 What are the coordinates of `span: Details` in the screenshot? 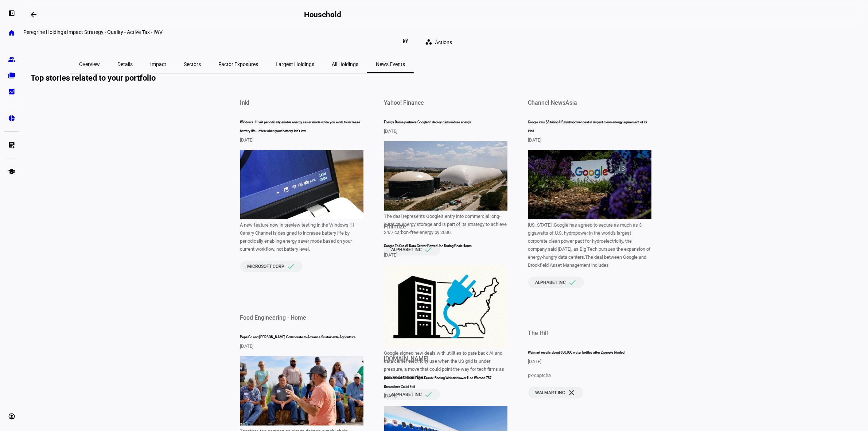 It's located at (125, 64).